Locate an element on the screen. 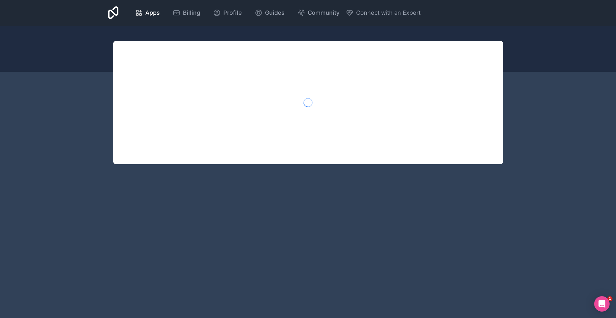  a: Profile is located at coordinates (228, 13).